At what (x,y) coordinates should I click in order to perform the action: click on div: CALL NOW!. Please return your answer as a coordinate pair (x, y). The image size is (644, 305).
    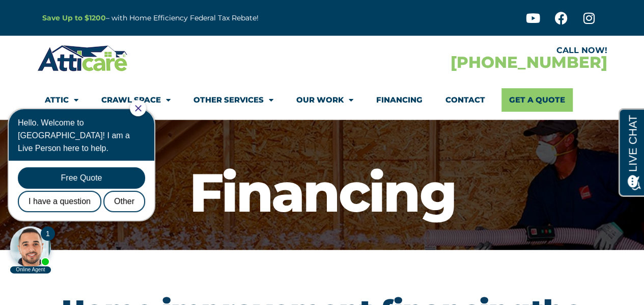
    Looking at the image, I should click on (465, 51).